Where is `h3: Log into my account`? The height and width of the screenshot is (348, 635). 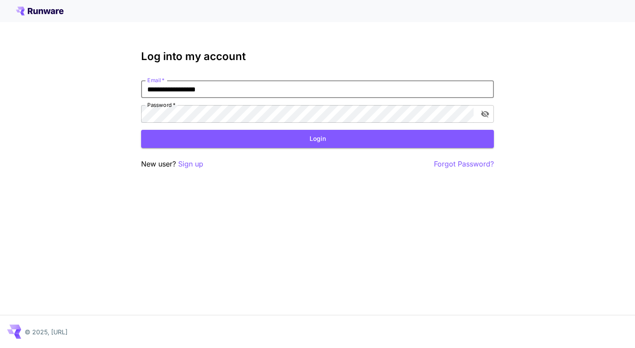 h3: Log into my account is located at coordinates (318, 56).